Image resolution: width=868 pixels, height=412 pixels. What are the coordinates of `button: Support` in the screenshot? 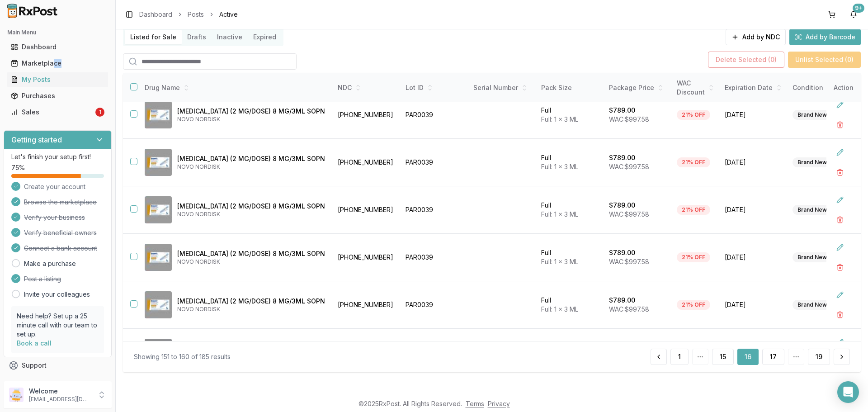 It's located at (58, 366).